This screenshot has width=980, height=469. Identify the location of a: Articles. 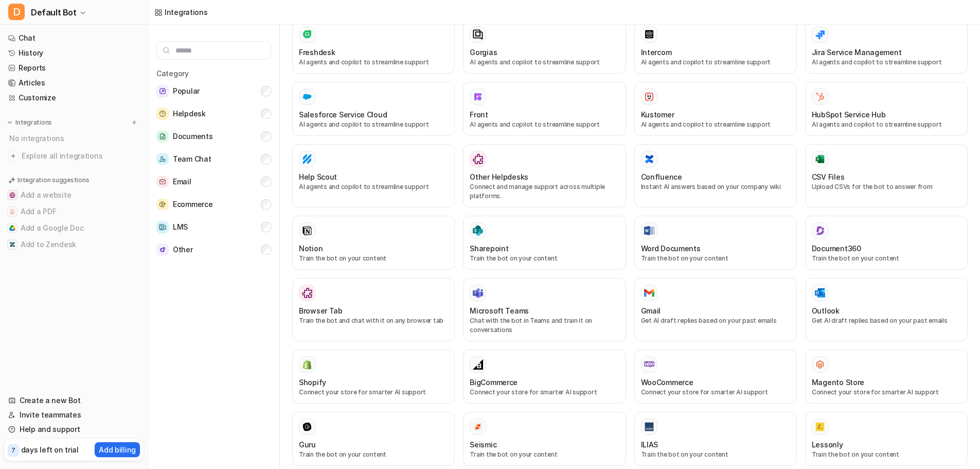
(74, 83).